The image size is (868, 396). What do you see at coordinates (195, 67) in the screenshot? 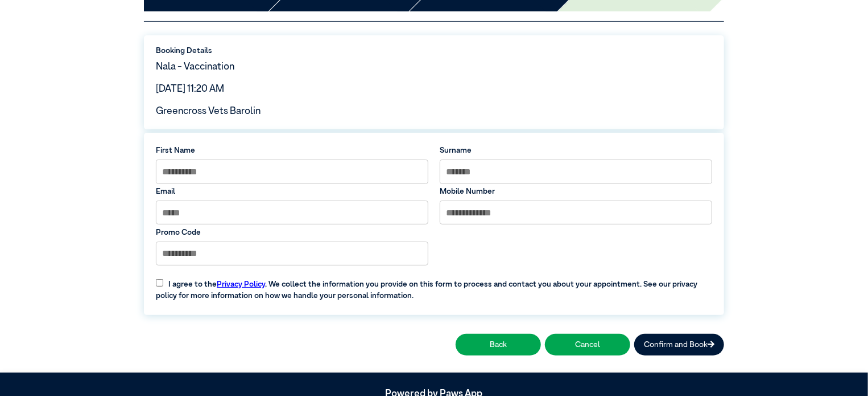
I see `span: Nala - Vaccination` at bounding box center [195, 67].